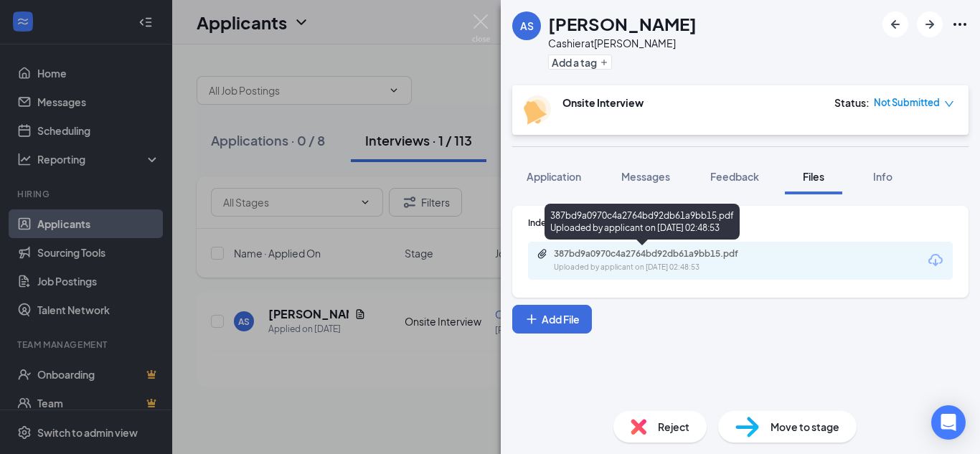 The height and width of the screenshot is (454, 980). What do you see at coordinates (542, 254) in the screenshot?
I see `svg: Paperclip` at bounding box center [542, 254].